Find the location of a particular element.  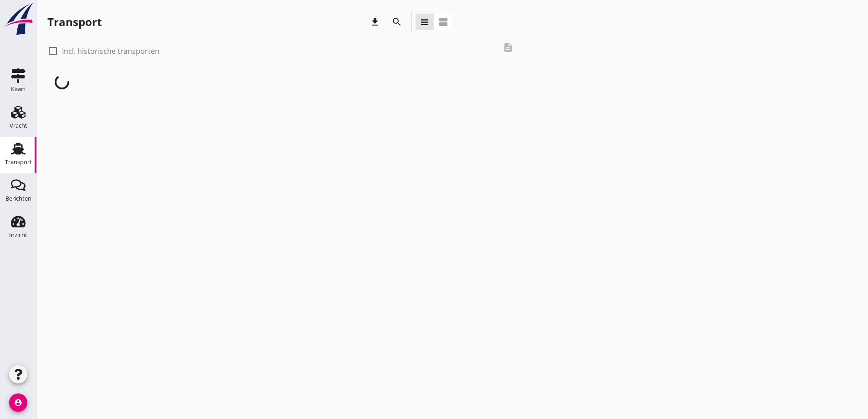

div: Berichten is located at coordinates (18, 198).